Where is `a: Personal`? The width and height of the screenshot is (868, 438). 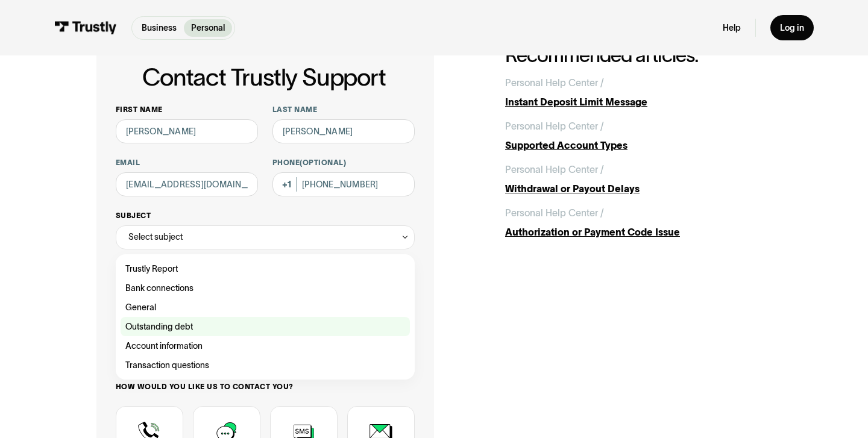
a: Personal is located at coordinates (208, 28).